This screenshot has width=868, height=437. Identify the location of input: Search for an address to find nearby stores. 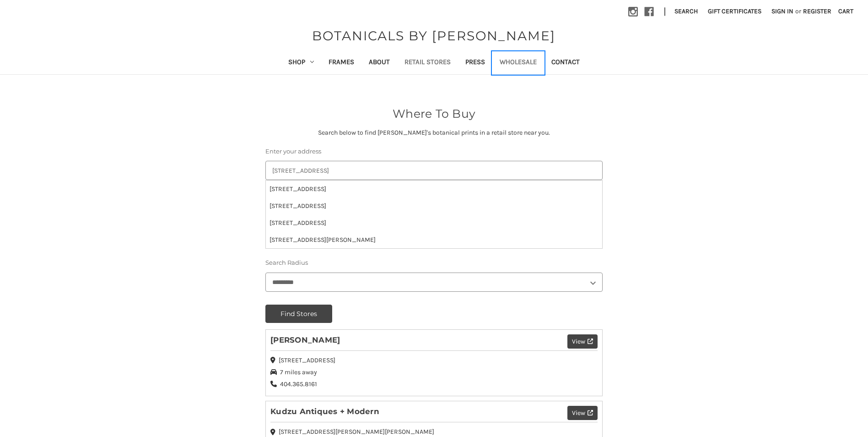
(434, 171).